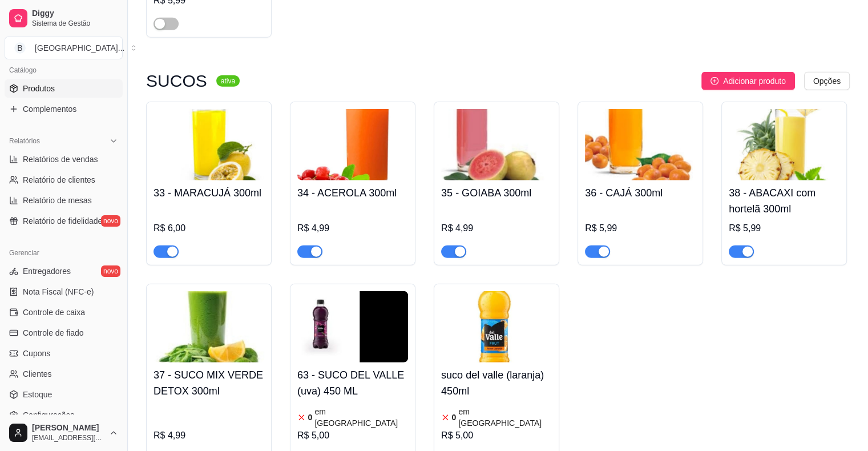 The image size is (868, 451). I want to click on a: Relatórios de vendas, so click(63, 159).